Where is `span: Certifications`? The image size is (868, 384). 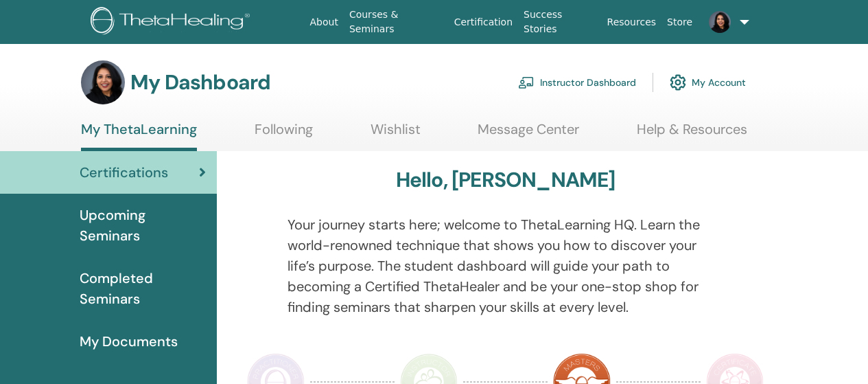
span: Certifications is located at coordinates (124, 172).